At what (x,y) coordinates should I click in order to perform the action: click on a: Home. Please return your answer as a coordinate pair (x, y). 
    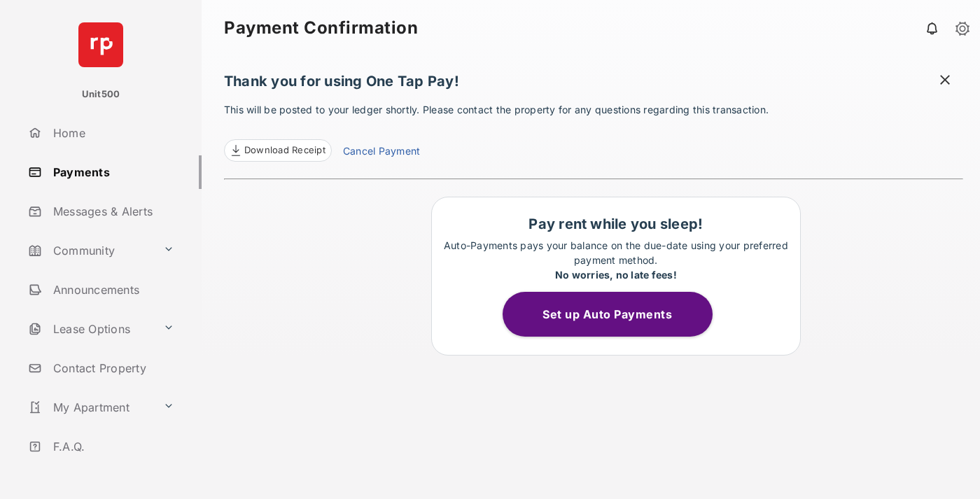
    Looking at the image, I should click on (112, 133).